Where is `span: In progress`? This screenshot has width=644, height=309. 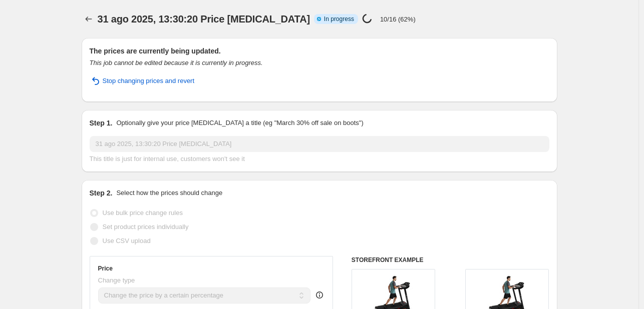
span: In progress is located at coordinates (339, 19).